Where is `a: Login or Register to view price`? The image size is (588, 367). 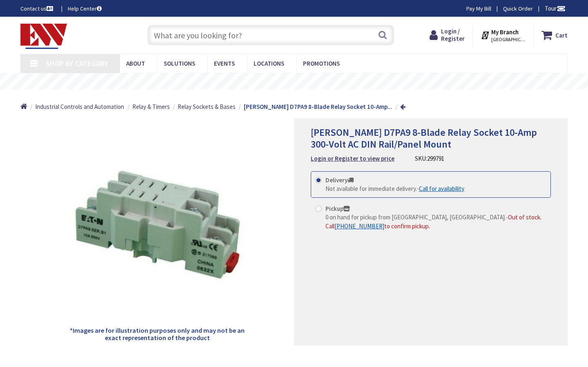
a: Login or Register to view price is located at coordinates (352, 158).